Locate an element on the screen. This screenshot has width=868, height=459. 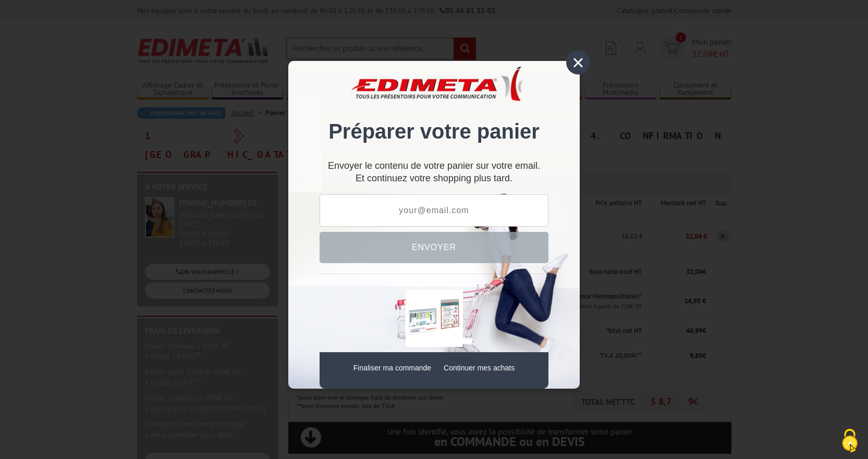
button: Cookies (fenêtre modale) is located at coordinates (849, 441).